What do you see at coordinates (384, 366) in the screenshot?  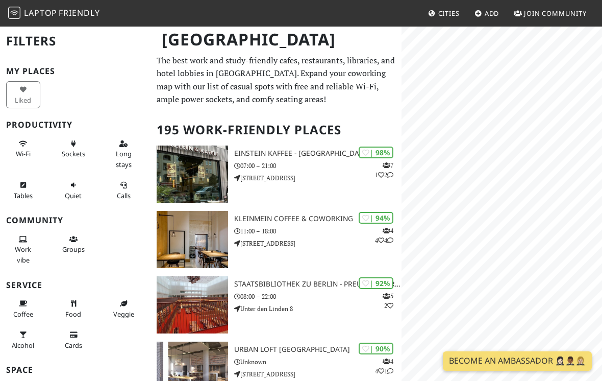 I see `p: 4 4 1` at bounding box center [384, 366].